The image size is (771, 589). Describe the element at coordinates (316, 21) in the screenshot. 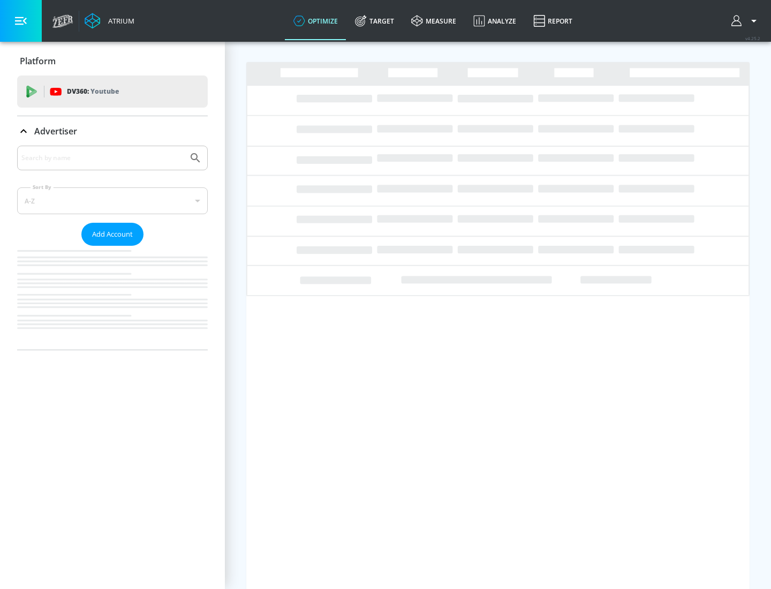

I see `a: optimize` at that location.